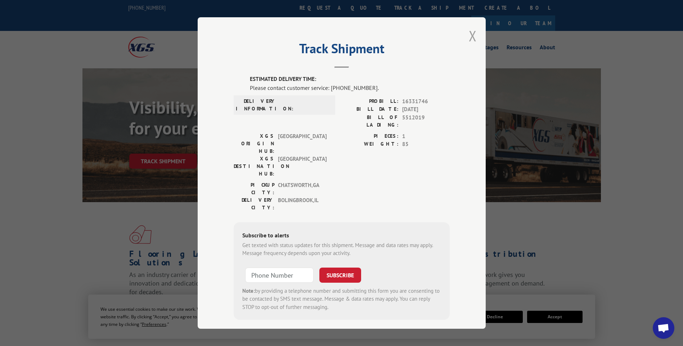  I want to click on button: SUBSCRIBE, so click(340, 275).